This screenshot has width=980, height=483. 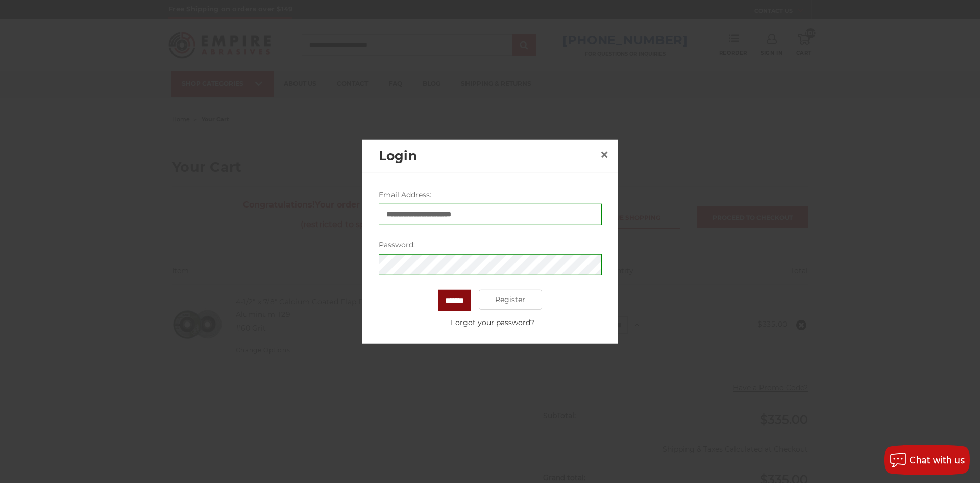 What do you see at coordinates (492, 322) in the screenshot?
I see `a: Forgot your password?` at bounding box center [492, 322].